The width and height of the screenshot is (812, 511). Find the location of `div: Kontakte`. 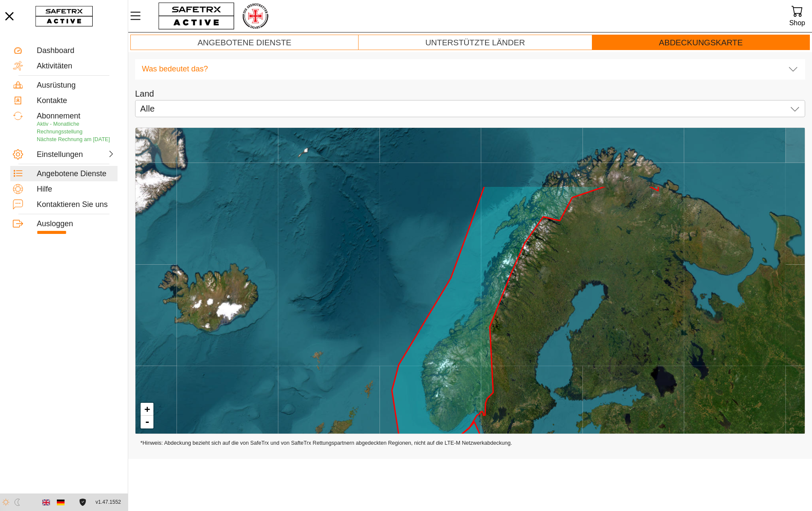

div: Kontakte is located at coordinates (76, 101).